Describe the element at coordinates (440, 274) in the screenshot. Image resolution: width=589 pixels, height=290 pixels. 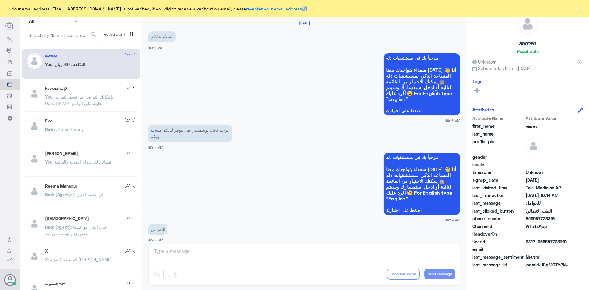
I see `button: Send Message` at that location.